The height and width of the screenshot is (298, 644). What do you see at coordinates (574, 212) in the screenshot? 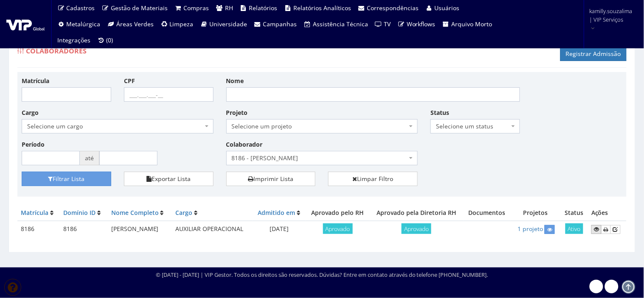
I see `th: Status` at bounding box center [574, 212].